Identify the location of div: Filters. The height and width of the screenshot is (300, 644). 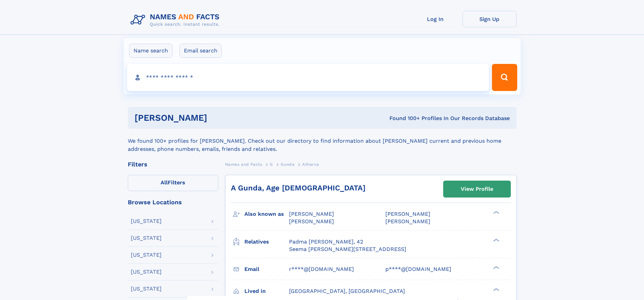
(173, 165).